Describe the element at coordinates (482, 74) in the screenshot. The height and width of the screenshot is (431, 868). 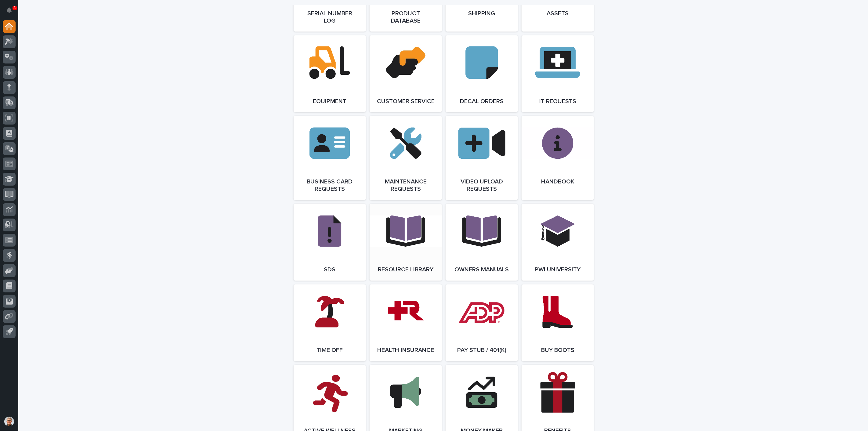
I see `a: Decal Orders` at that location.